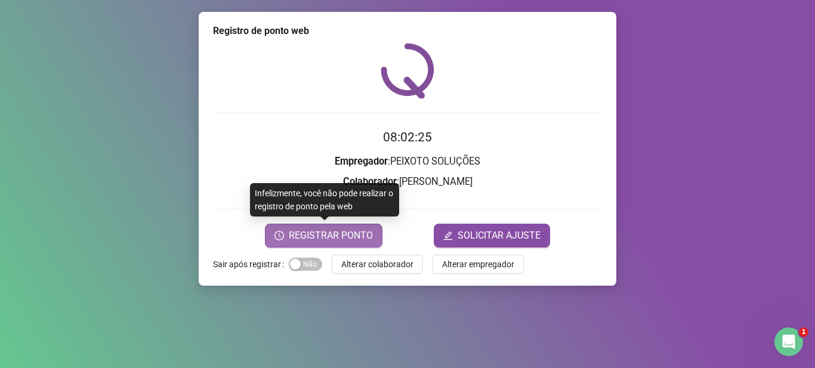  What do you see at coordinates (377, 264) in the screenshot?
I see `button: Alterar colaborador` at bounding box center [377, 264].